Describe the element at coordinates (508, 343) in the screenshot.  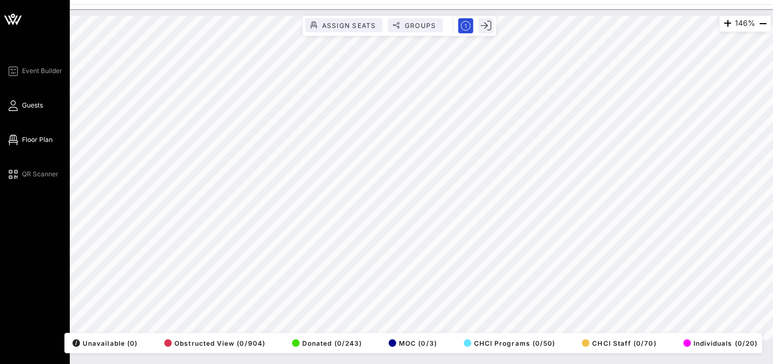
I see `button: CHCI Programs (0/50)` at that location.